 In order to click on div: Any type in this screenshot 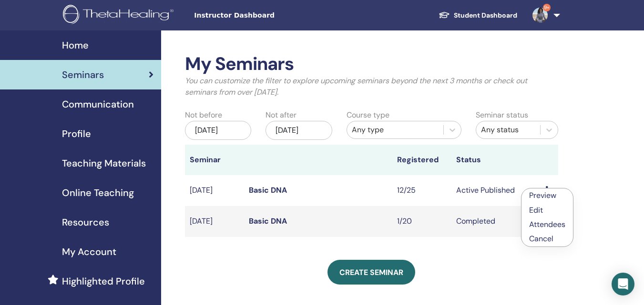, I will do `click(395, 130)`.